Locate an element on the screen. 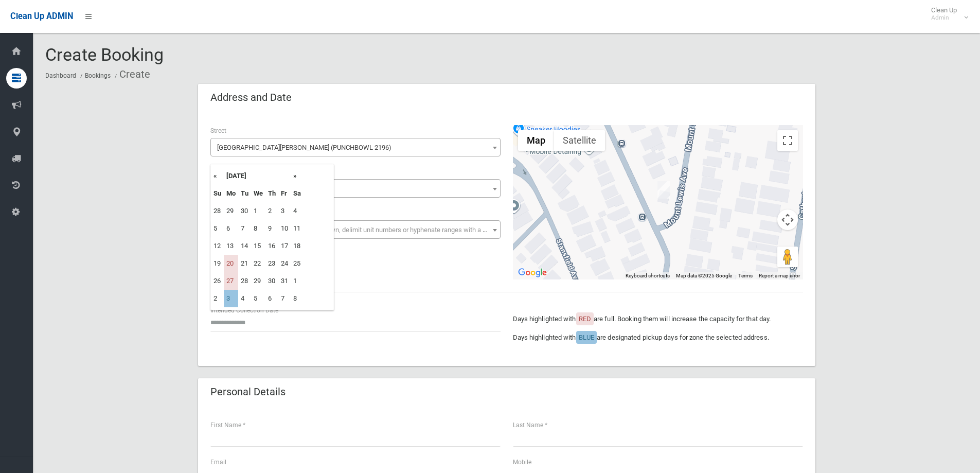 The image size is (980, 473). td: 9 is located at coordinates (272, 228).